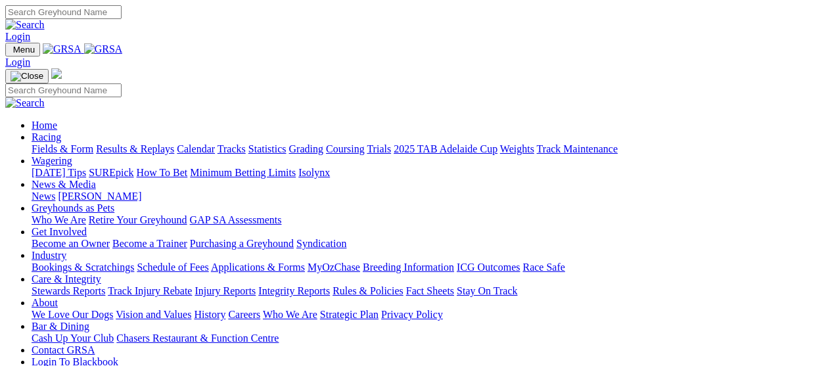 Image resolution: width=826 pixels, height=366 pixels. Describe the element at coordinates (46, 137) in the screenshot. I see `a: Racing` at that location.